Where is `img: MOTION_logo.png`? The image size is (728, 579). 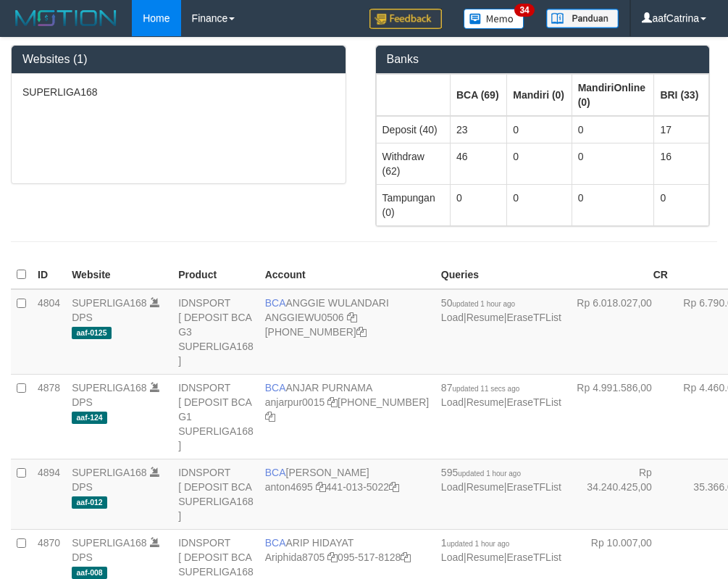 img: MOTION_logo.png is located at coordinates (66, 18).